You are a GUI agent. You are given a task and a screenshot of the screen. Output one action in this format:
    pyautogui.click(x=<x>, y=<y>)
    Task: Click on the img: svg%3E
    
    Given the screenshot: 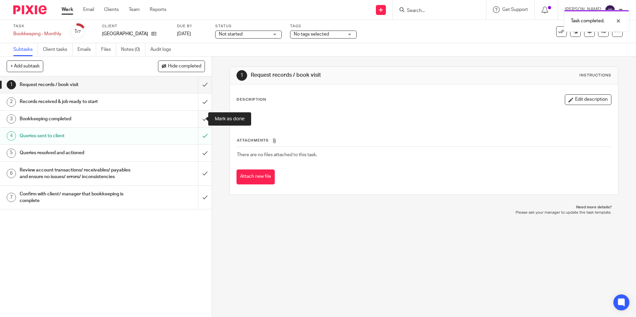 What is the action you would take?
    pyautogui.click(x=610, y=10)
    